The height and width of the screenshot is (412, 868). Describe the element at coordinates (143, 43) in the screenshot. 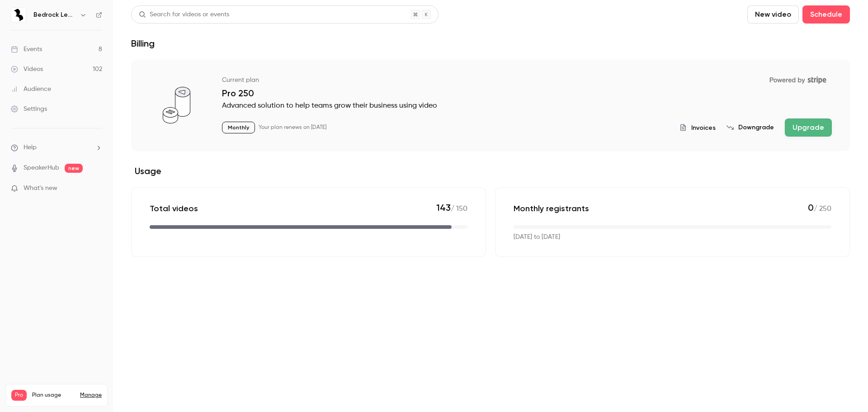

I see `h1: Billing` at that location.